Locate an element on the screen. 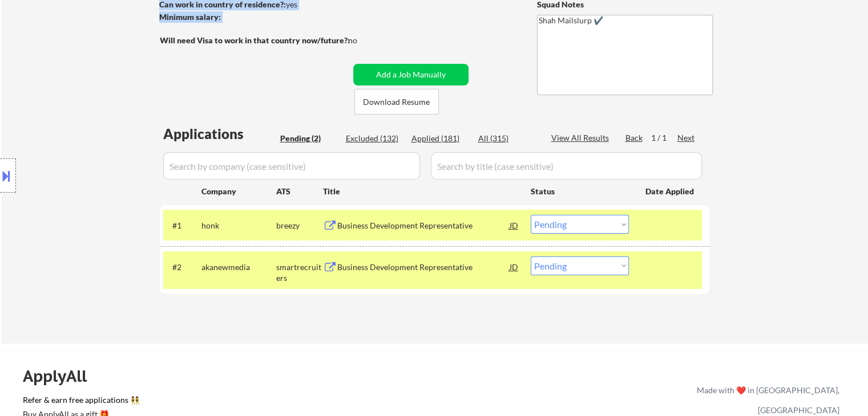 This screenshot has height=416, width=868. div: breezy is located at coordinates (300, 226).